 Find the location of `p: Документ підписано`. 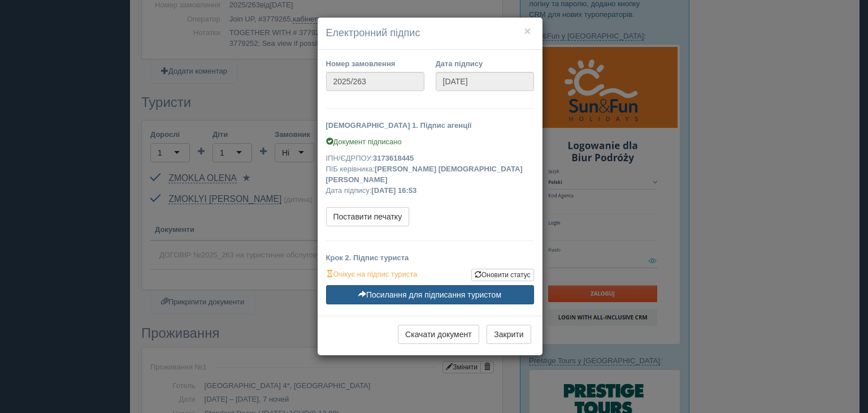

p: Документ підписано is located at coordinates (430, 141).